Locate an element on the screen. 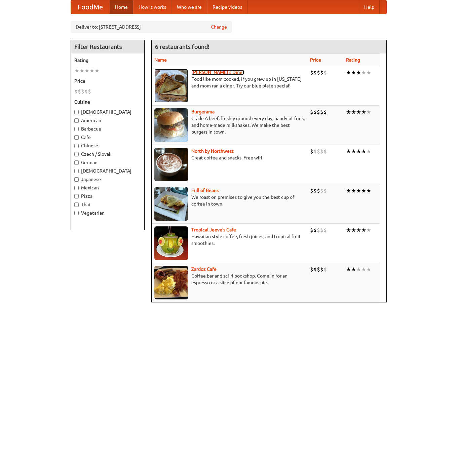 The height and width of the screenshot is (476, 457). a: Who we are is located at coordinates (189, 7).